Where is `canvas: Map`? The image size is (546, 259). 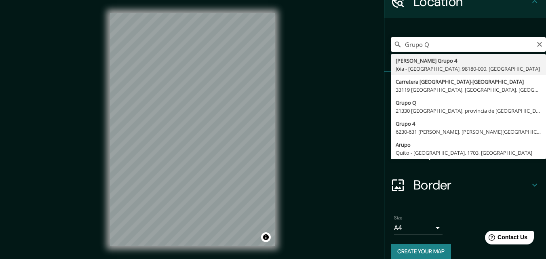 canvas: Map is located at coordinates (193, 129).